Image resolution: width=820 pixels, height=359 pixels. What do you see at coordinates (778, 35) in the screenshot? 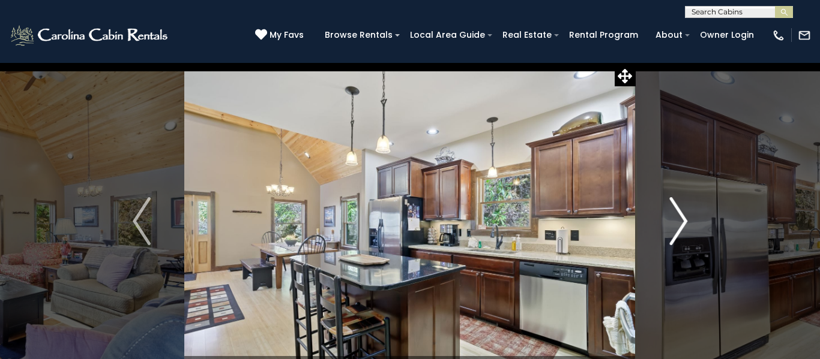
I see `img: phone-regular-white.png` at bounding box center [778, 35].